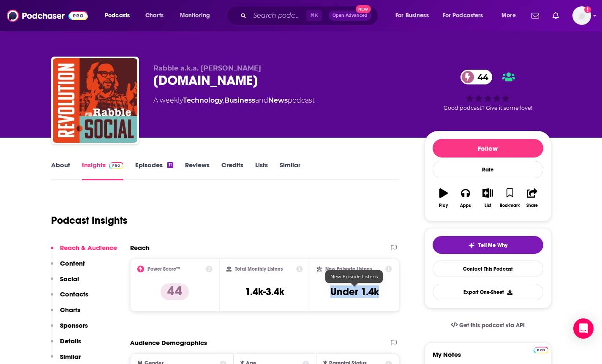 The width and height of the screenshot is (602, 364). What do you see at coordinates (488, 148) in the screenshot?
I see `button: Follow` at bounding box center [488, 148].